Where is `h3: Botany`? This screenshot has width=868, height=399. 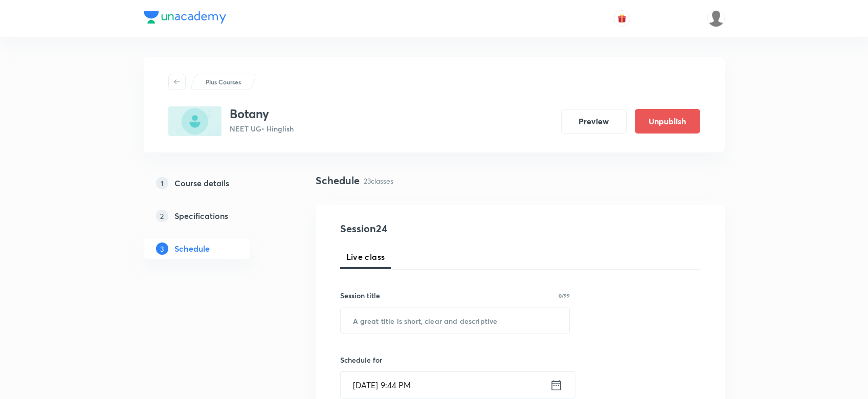 h3: Botany is located at coordinates (261, 113).